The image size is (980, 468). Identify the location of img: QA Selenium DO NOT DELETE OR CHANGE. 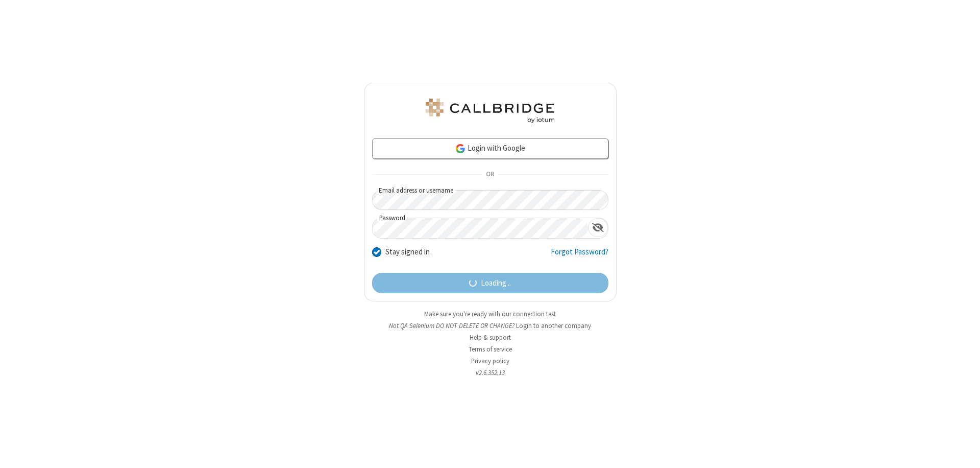
(490, 111).